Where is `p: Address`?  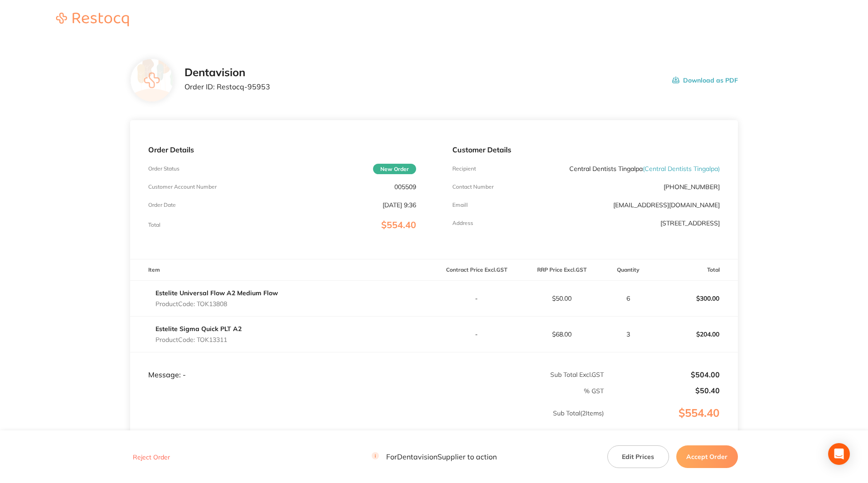
p: Address is located at coordinates (463, 223).